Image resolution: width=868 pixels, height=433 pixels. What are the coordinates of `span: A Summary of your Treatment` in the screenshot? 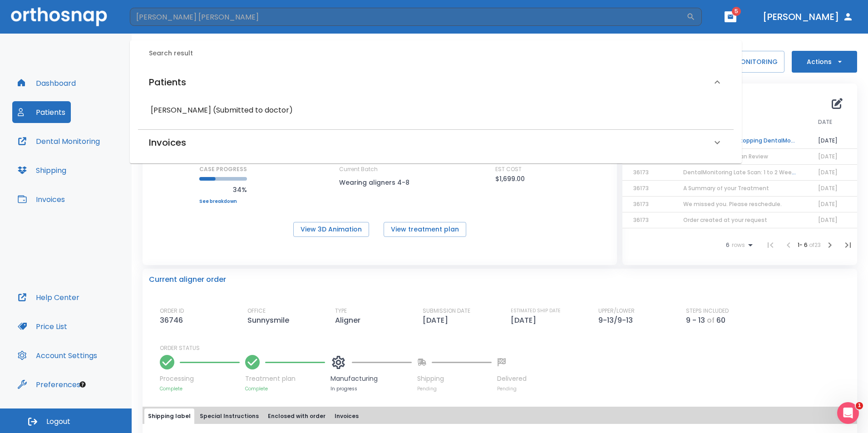 It's located at (726, 188).